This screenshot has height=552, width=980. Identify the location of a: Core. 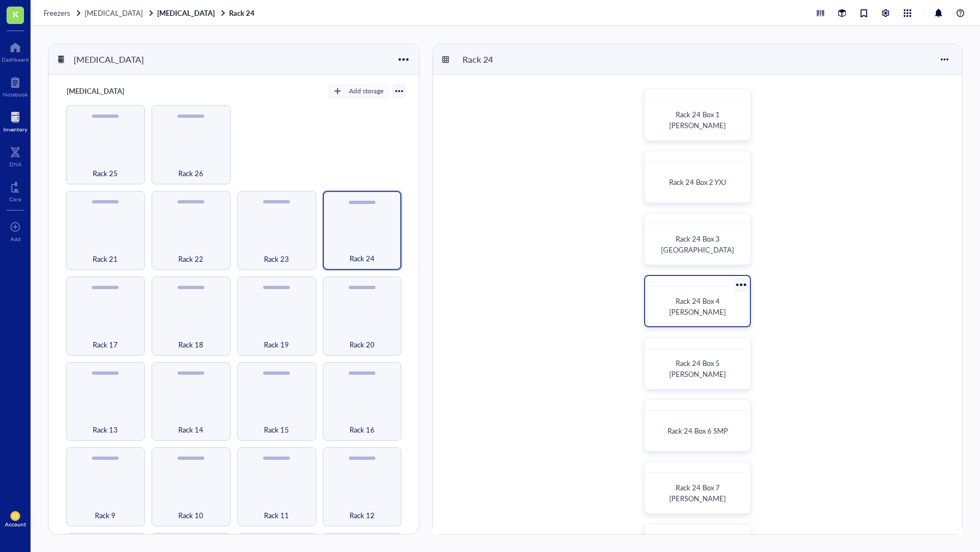
(15, 190).